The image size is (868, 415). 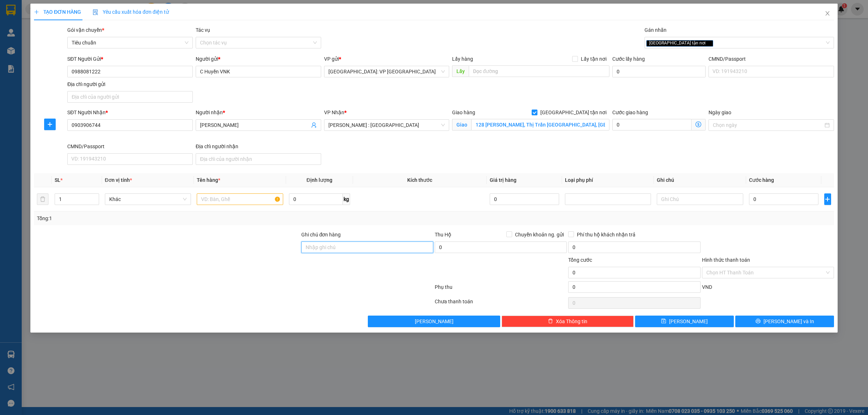 What do you see at coordinates (321, 234) in the screenshot?
I see `label: Ghi chú đơn hàng` at bounding box center [321, 234].